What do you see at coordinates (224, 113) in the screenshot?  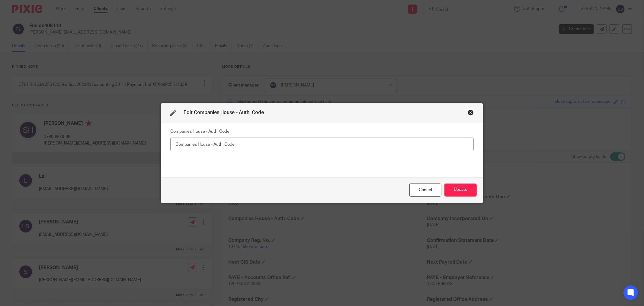 I see `span: Edit Companies House - Auth. Code` at bounding box center [224, 113].